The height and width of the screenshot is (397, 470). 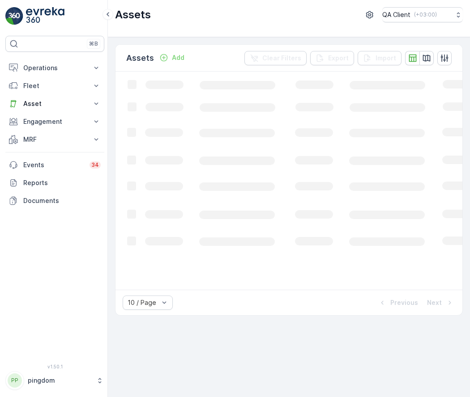 I want to click on button: Previous, so click(x=398, y=303).